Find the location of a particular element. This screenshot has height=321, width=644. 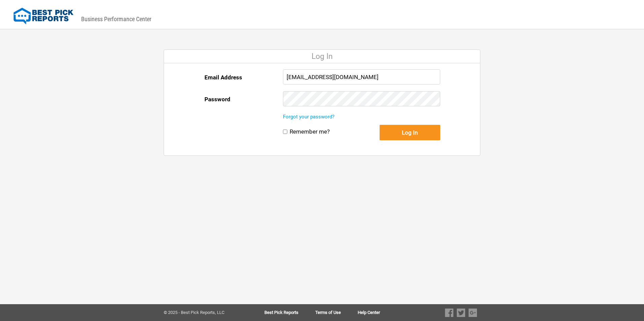

a: Forgot your password? is located at coordinates (309, 117).